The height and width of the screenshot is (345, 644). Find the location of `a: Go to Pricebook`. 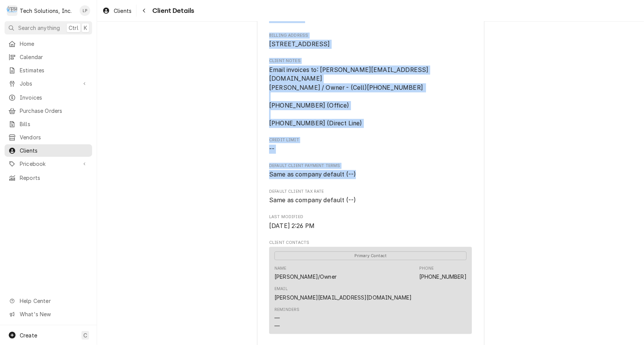

a: Go to Pricebook is located at coordinates (48, 164).